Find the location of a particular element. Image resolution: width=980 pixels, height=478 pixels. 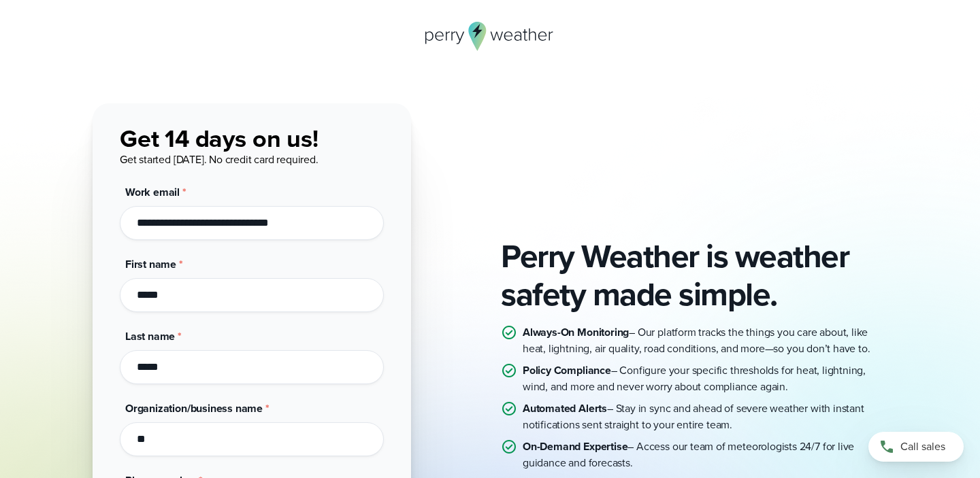

p: – Access our team of meteorologists 24/7 for live guidance and forecasts. is located at coordinates (705, 455).